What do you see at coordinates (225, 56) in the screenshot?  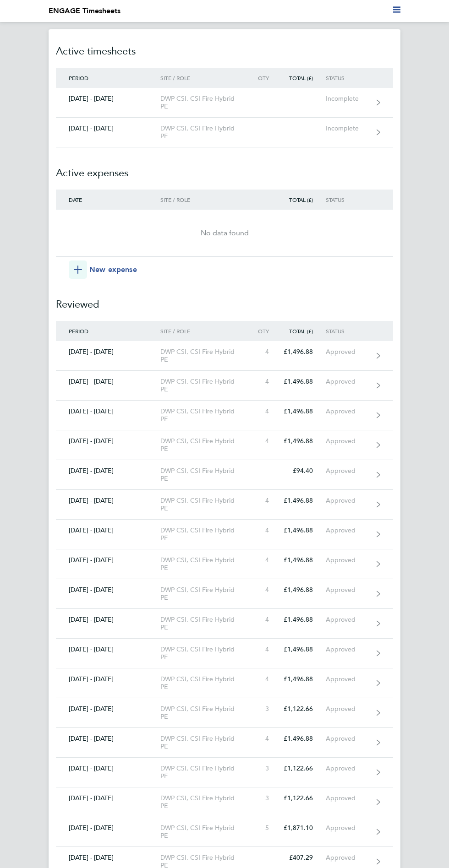 I see `h2: Active timesheets` at bounding box center [225, 56].